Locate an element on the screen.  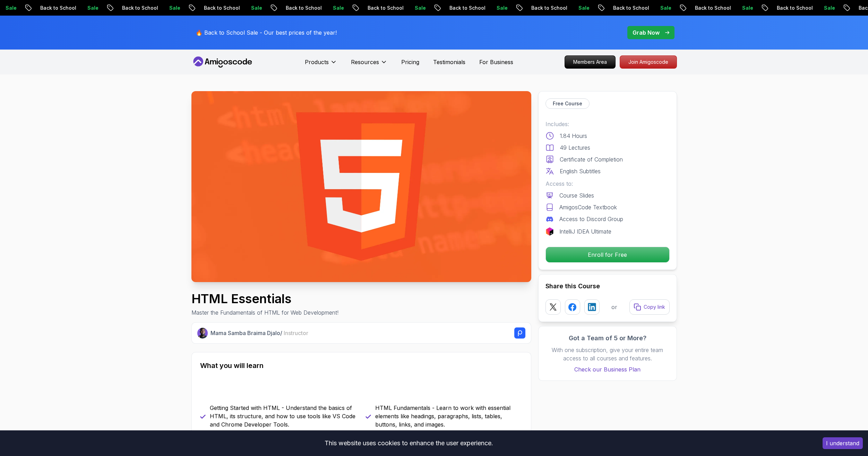
p: Mama Samba Braima Djalo / is located at coordinates (259, 333).